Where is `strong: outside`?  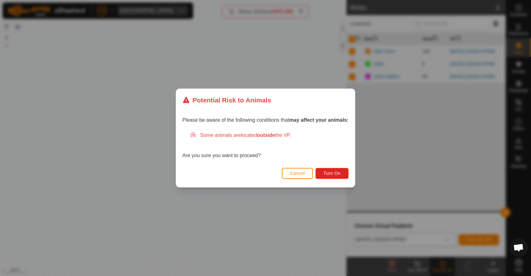 strong: outside is located at coordinates (266, 135).